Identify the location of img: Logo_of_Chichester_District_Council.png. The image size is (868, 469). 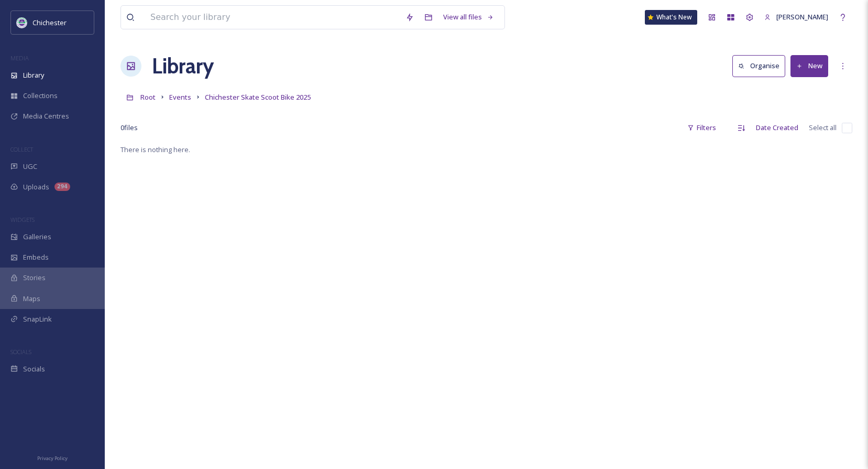
(22, 22).